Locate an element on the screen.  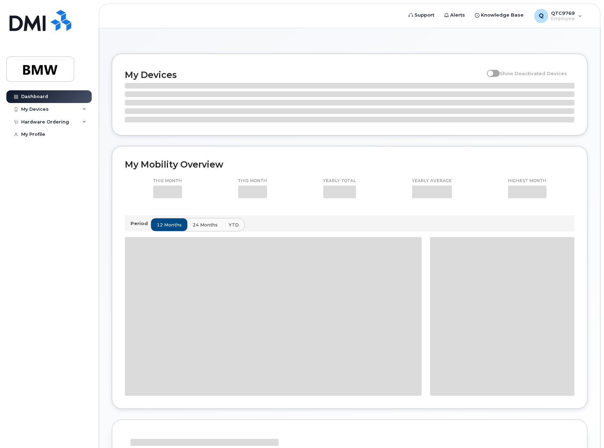
p: Yearly total is located at coordinates (339, 181).